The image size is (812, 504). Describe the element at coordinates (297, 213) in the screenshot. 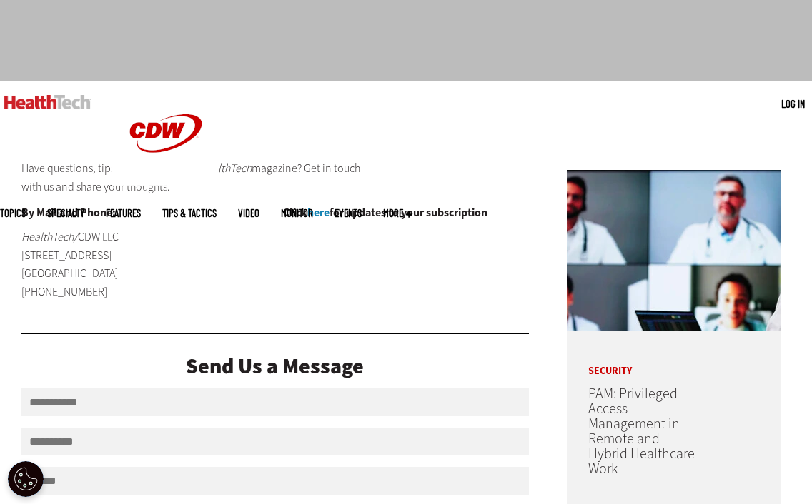

I see `a: MonITor` at that location.